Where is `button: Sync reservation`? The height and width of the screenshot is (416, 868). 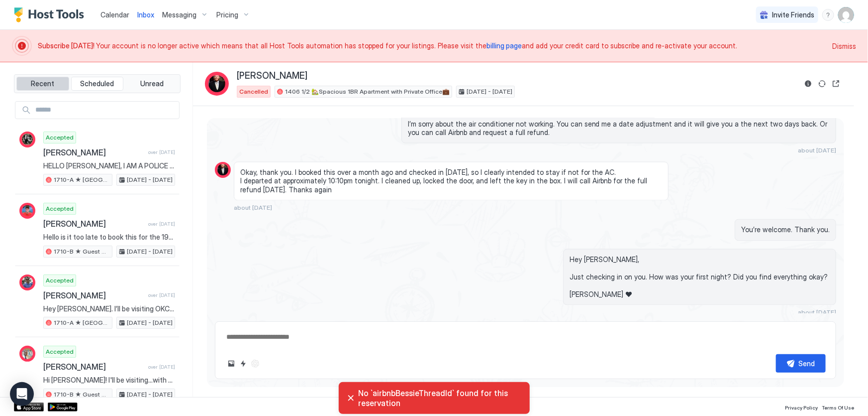 button: Sync reservation is located at coordinates (822, 84).